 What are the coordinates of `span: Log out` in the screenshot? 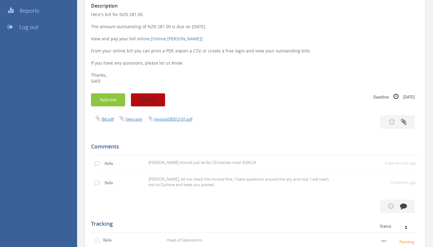 It's located at (29, 27).